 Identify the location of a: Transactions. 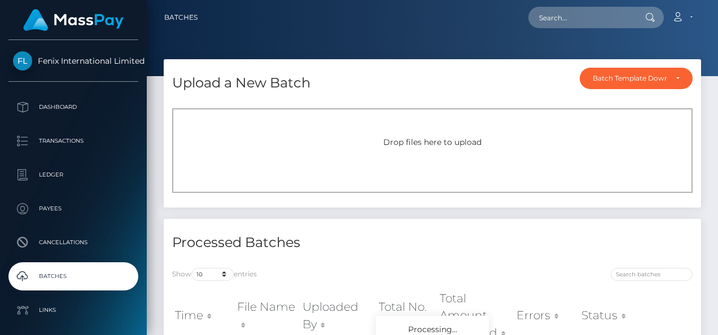
(73, 141).